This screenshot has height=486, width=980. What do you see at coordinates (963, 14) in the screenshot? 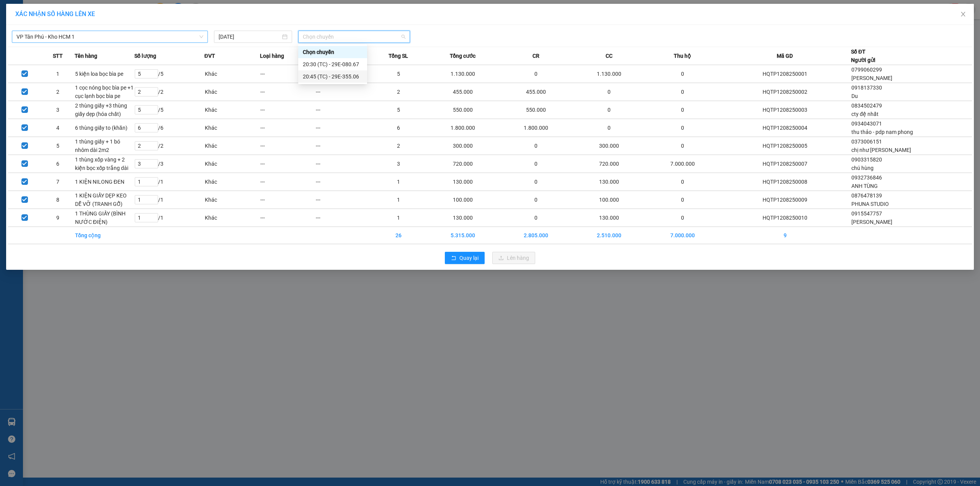
I see `button: Close` at bounding box center [963, 14].